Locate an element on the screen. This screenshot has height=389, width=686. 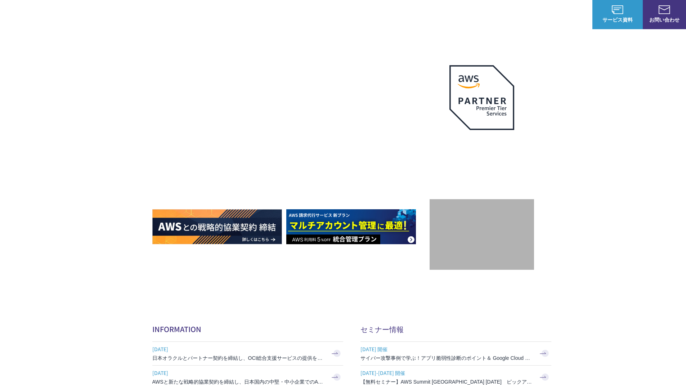
p: AWSの導入からコスト削減、 構成・運用の最適化からデータ活用まで 規模や業種業態を問わない マネージドサービスで is located at coordinates (291, 95).